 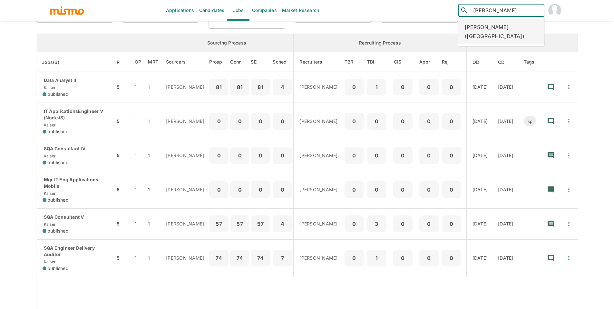 What do you see at coordinates (354, 62) in the screenshot?
I see `th: To Be Reviewed` at bounding box center [354, 62].